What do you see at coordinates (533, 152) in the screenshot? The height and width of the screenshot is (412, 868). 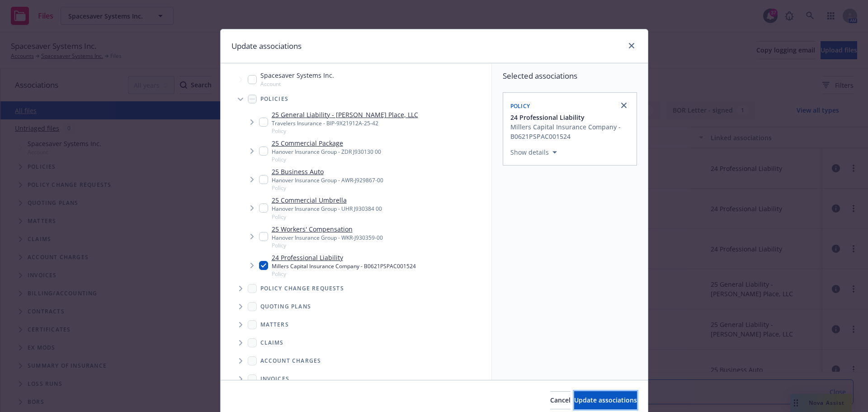 I see `button: Show details` at bounding box center [533, 152].